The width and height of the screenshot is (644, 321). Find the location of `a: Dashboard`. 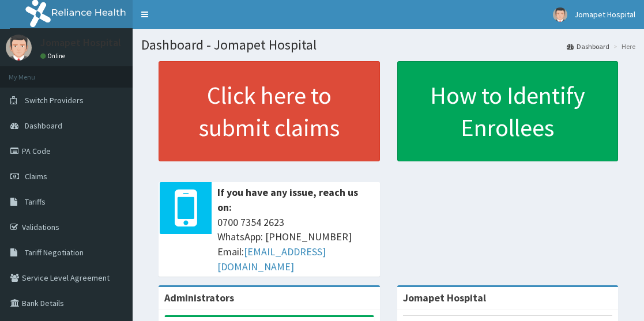

a: Dashboard is located at coordinates (588, 46).